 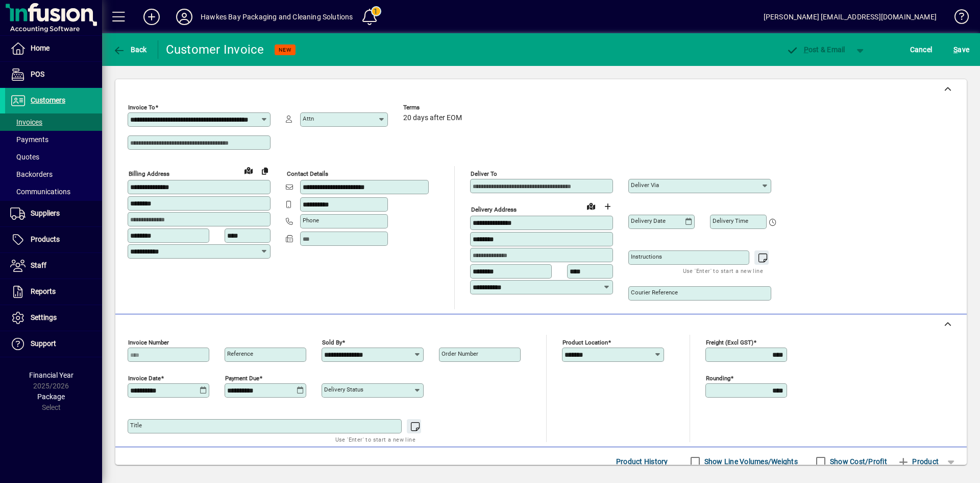 I want to click on mat-label: Deliver To, so click(x=484, y=174).